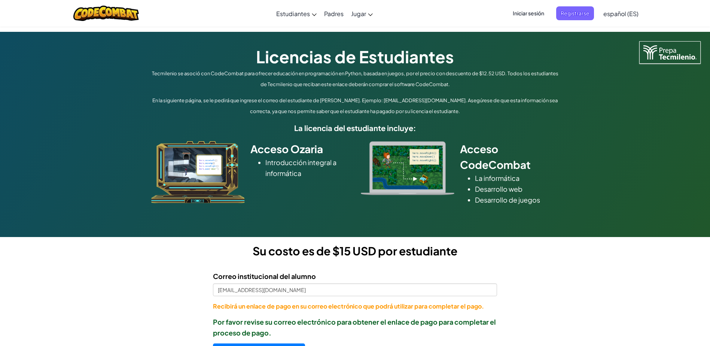  I want to click on span: Jugar, so click(358, 13).